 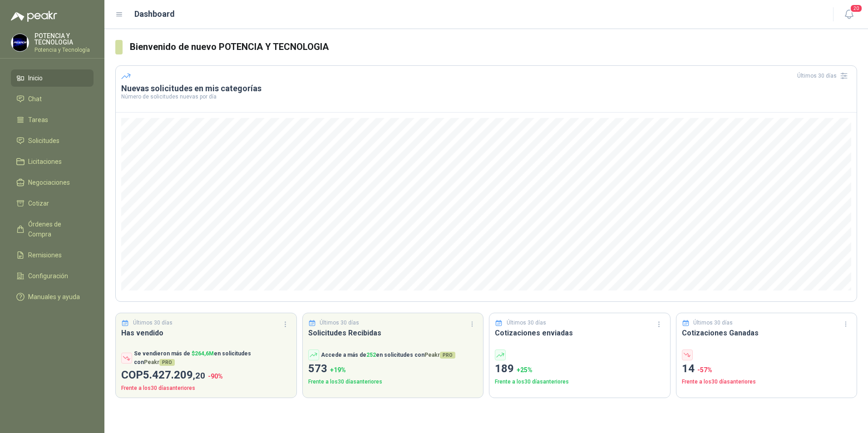 I want to click on a: Licitaciones, so click(x=52, y=162).